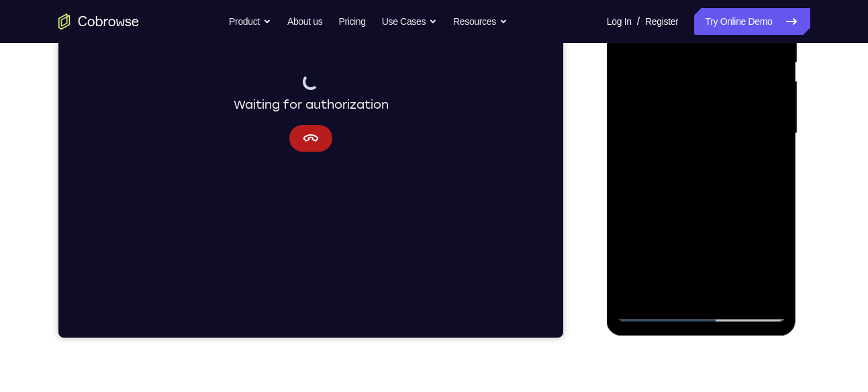 The width and height of the screenshot is (868, 392). I want to click on a: About us, so click(305, 21).